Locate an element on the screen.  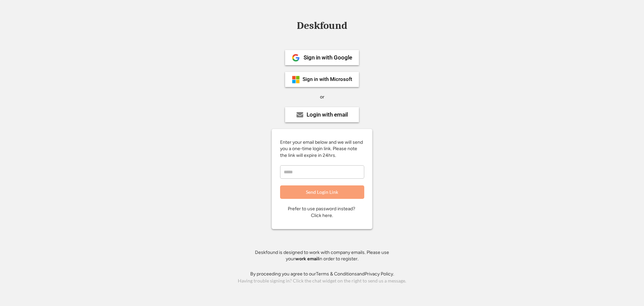
div: Deskfound is designed to work with company emails. Please use your in order to register. is located at coordinates (322, 256).